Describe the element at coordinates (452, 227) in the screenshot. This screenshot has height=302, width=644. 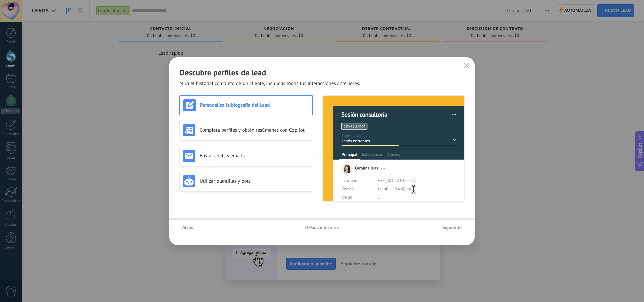
I see `span: Siguiente` at that location.